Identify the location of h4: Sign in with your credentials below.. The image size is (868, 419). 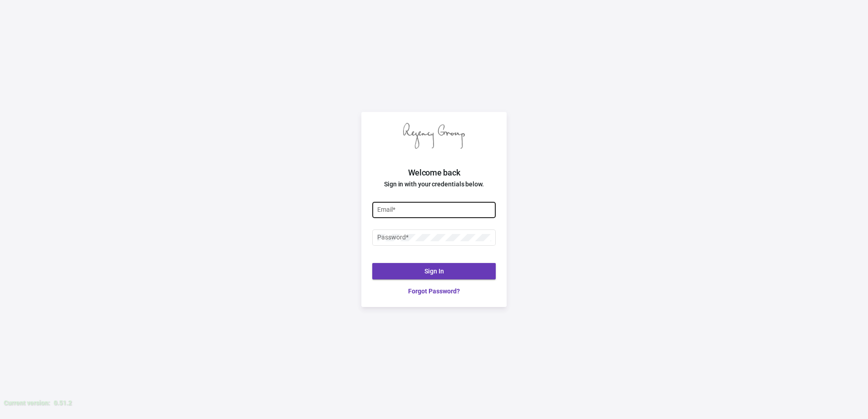
(434, 184).